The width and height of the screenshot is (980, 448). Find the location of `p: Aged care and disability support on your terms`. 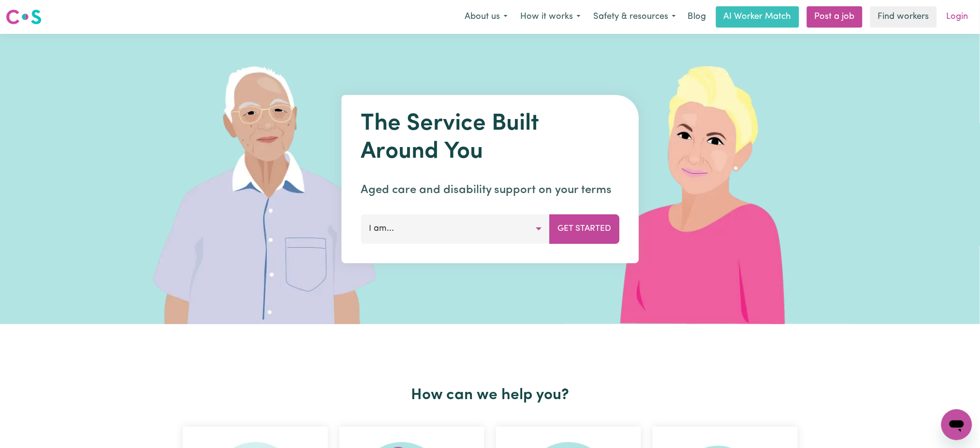

p: Aged care and disability support on your terms is located at coordinates (490, 190).